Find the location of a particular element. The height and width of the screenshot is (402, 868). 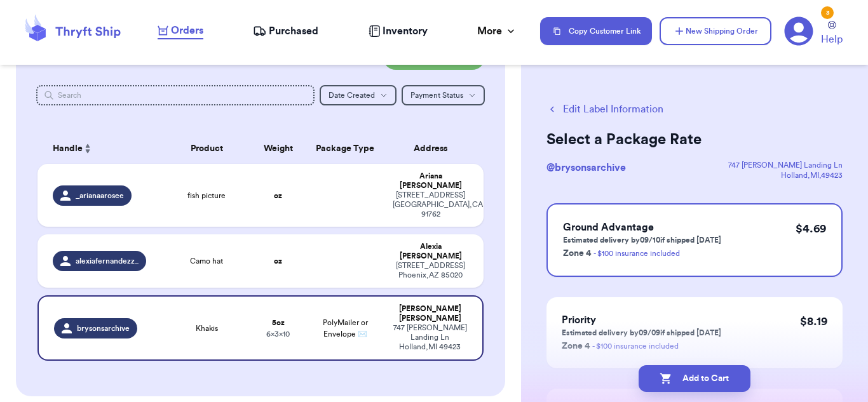

input: Search is located at coordinates (176, 95).